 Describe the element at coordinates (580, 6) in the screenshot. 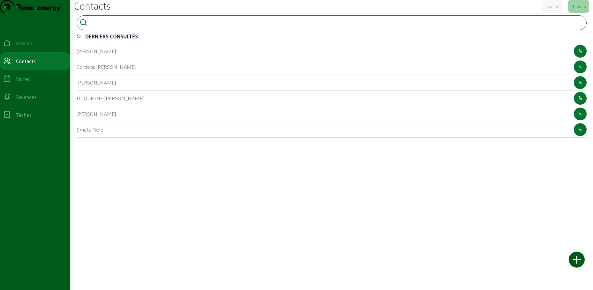

I see `font: Clients` at that location.